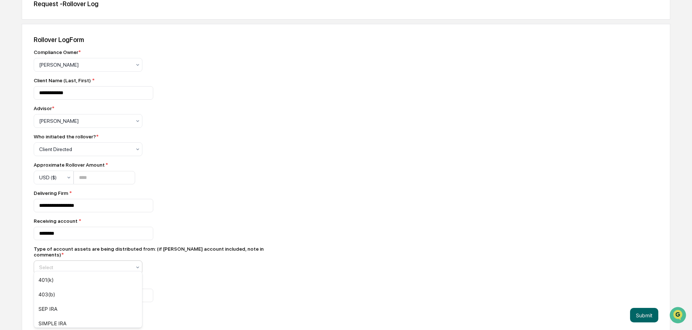 Image resolution: width=692 pixels, height=330 pixels. What do you see at coordinates (161, 80) in the screenshot?
I see `div: Client Name (Last, First)` at bounding box center [161, 80].